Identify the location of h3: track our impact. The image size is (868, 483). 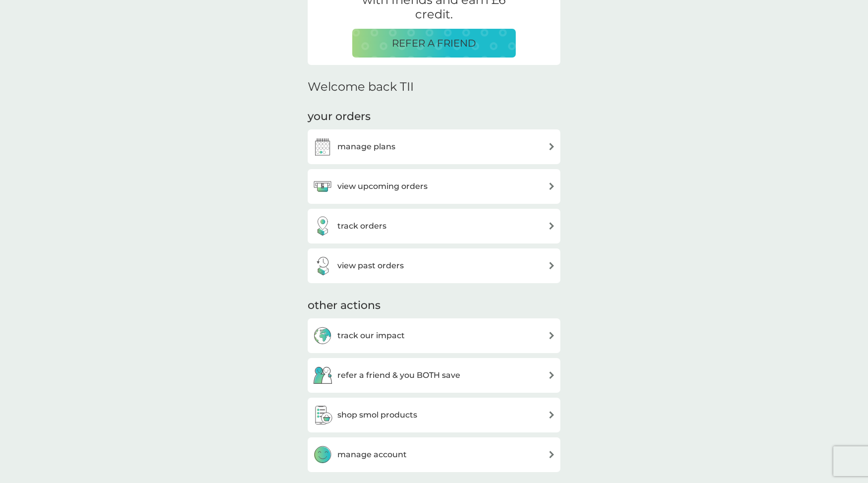
(371, 336).